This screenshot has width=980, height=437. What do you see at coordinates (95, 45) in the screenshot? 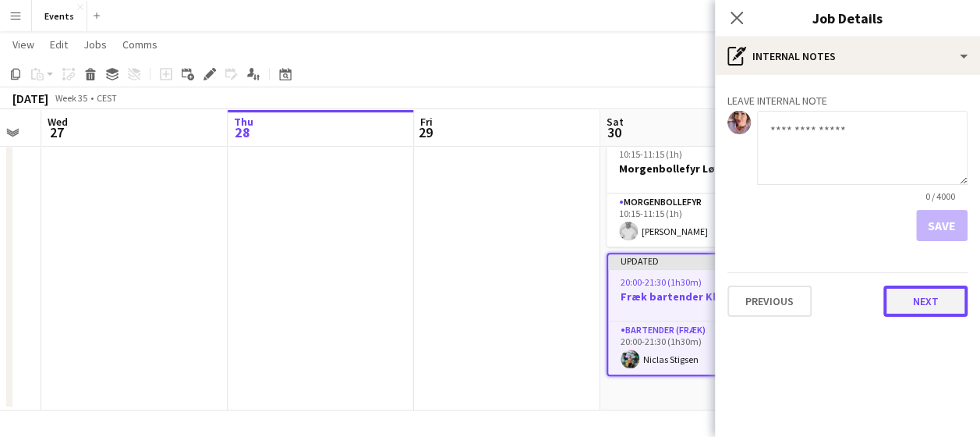
I see `a: Jobs` at bounding box center [95, 45].